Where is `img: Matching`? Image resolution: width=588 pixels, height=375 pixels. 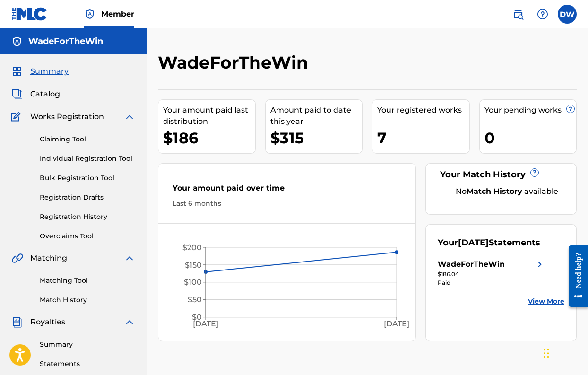
img: Matching is located at coordinates (17, 258).